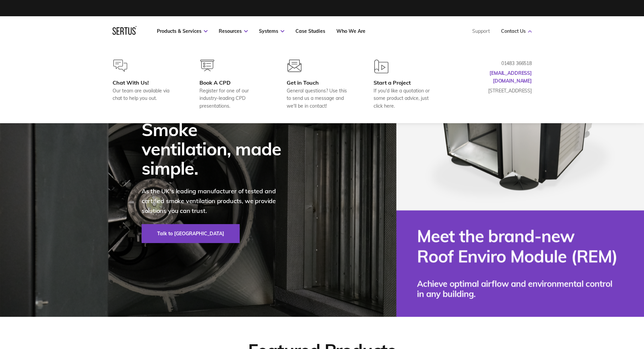  I want to click on div: Our team are available via chat to help you out., so click(145, 95).